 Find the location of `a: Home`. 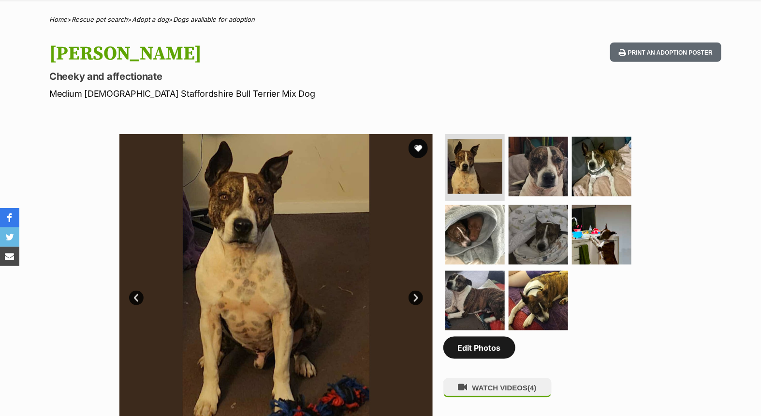

a: Home is located at coordinates (58, 19).